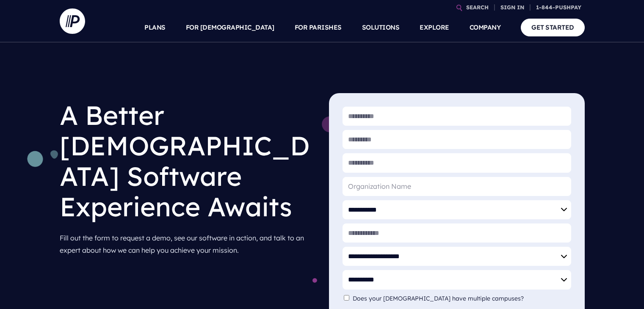 The image size is (644, 309). What do you see at coordinates (485, 27) in the screenshot?
I see `a: COMPANY` at bounding box center [485, 27].